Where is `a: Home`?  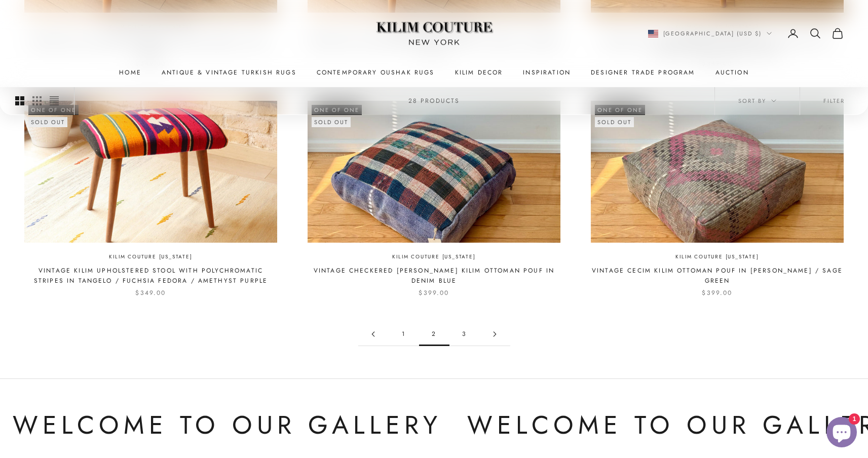 a: Home is located at coordinates (130, 72).